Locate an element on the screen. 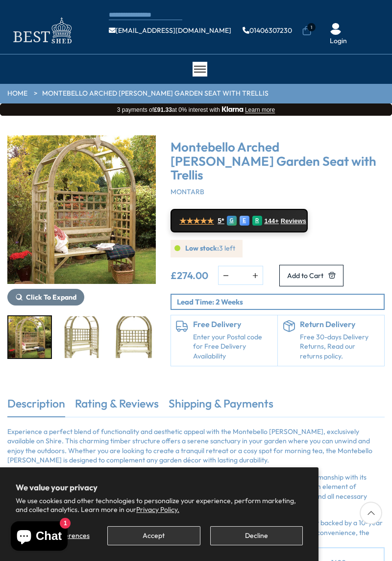 The image size is (392, 561). inbox-online-store-chat: Shopify online store chat is located at coordinates (39, 537).